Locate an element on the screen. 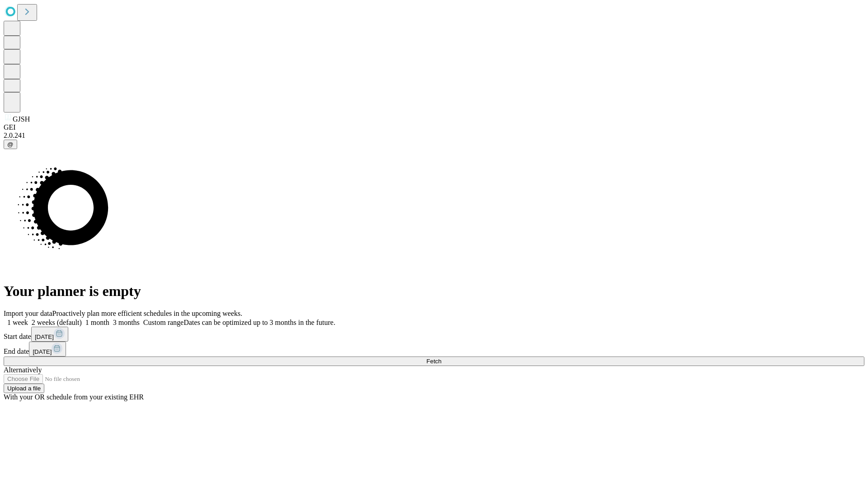  div: End date is located at coordinates (434, 349).